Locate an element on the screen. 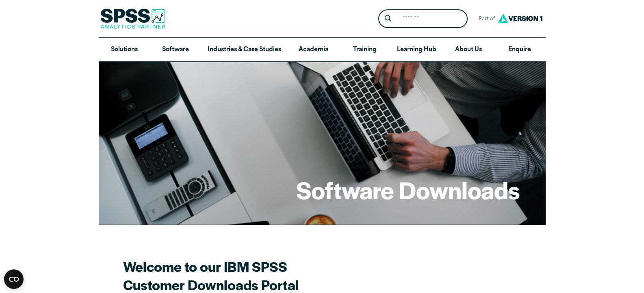  a: Training is located at coordinates (364, 50).